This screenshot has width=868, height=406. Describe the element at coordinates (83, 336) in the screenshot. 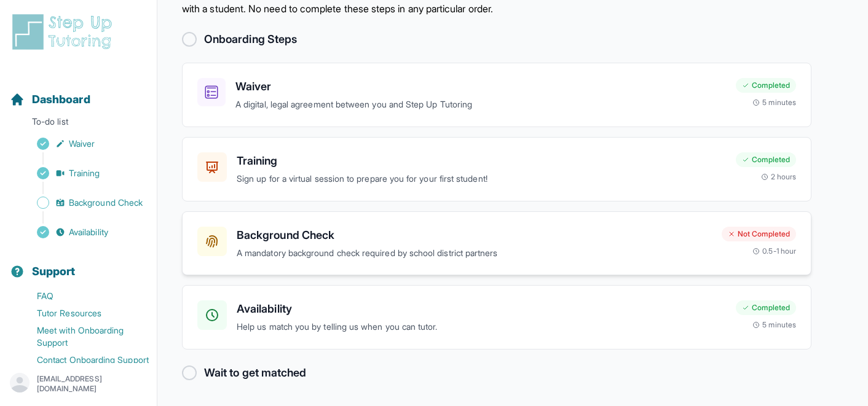

I see `a: Meet with Onboarding Support` at that location.